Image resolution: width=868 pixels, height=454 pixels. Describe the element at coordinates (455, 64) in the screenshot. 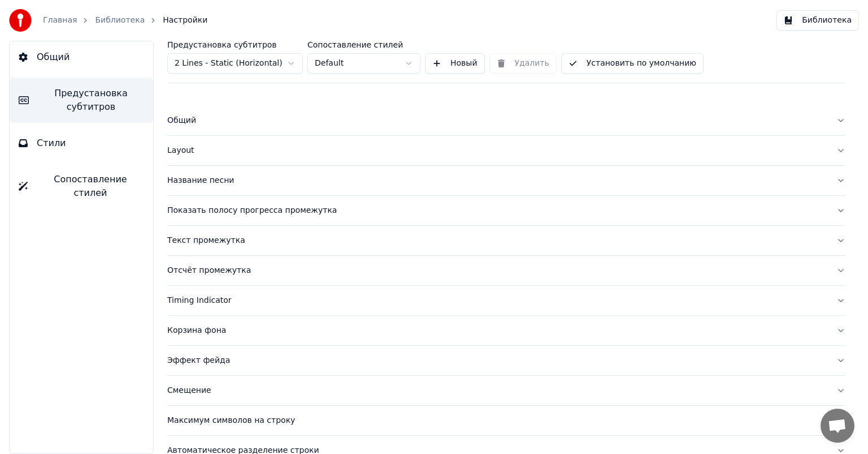

I see `button: Новый` at that location.